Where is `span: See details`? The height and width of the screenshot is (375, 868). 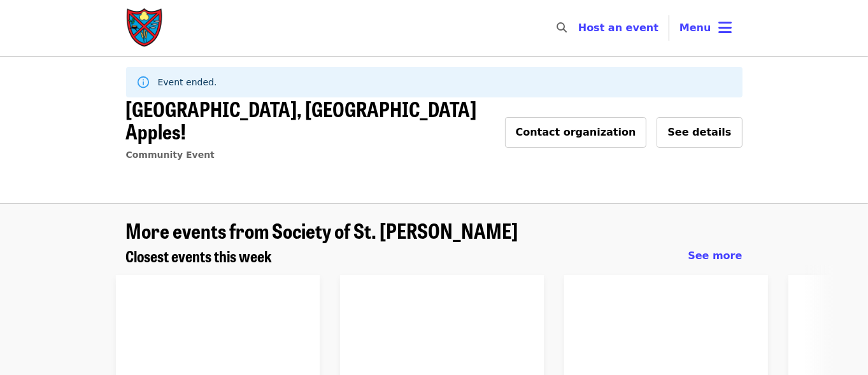
span: See details is located at coordinates (699, 132).